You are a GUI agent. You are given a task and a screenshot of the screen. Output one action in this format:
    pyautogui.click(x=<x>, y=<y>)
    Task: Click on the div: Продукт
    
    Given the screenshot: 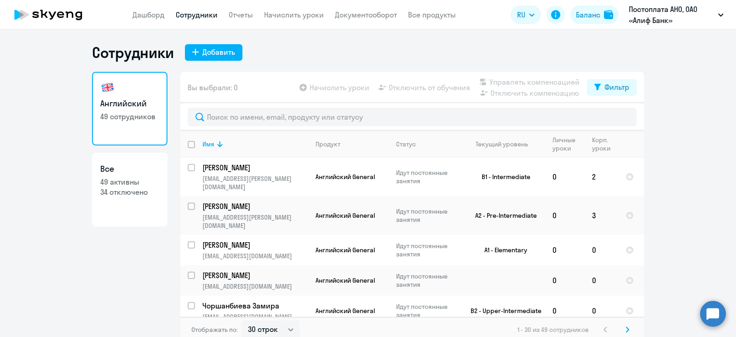 What is the action you would take?
    pyautogui.click(x=328, y=144)
    